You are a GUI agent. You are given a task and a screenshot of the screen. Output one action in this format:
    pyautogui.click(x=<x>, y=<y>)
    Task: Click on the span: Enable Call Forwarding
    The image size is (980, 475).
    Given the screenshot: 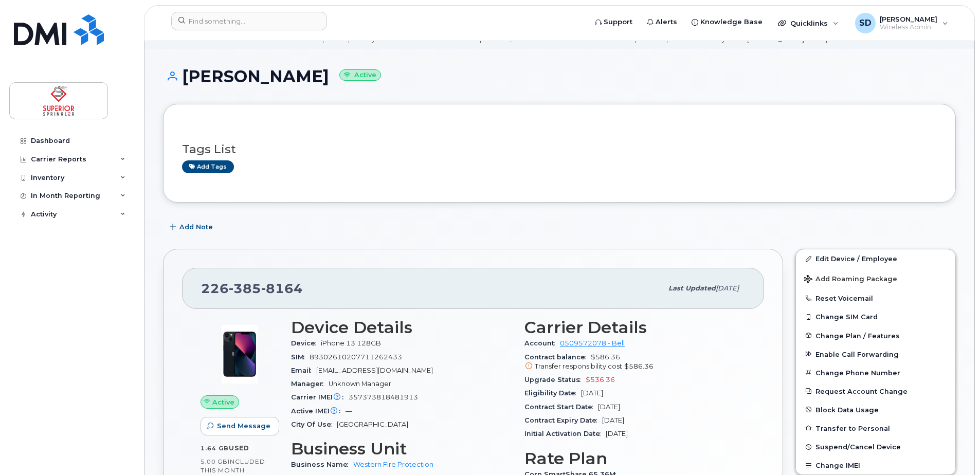 What is the action you would take?
    pyautogui.click(x=857, y=354)
    